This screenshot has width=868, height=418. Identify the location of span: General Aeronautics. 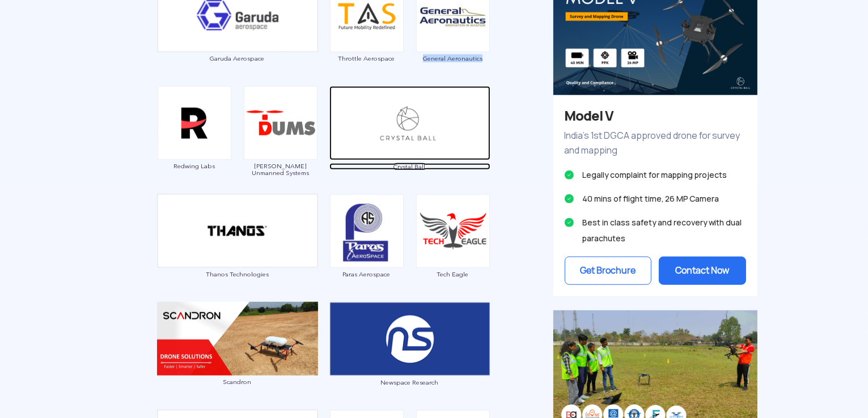
(453, 58).